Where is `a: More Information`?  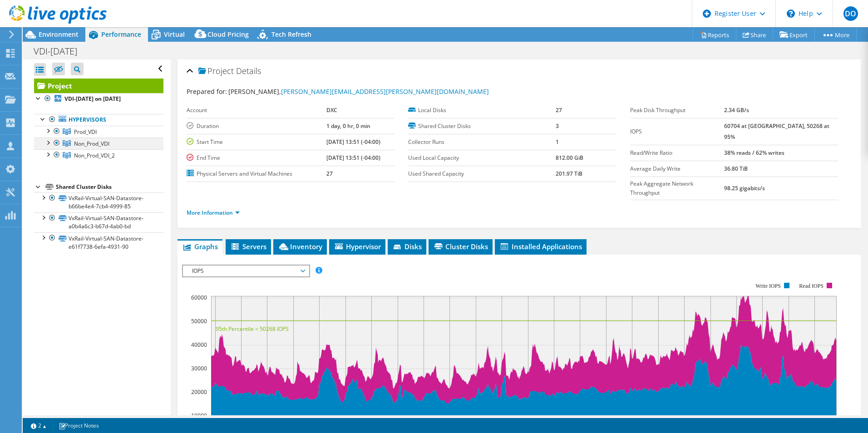
a: More Information is located at coordinates (213, 213).